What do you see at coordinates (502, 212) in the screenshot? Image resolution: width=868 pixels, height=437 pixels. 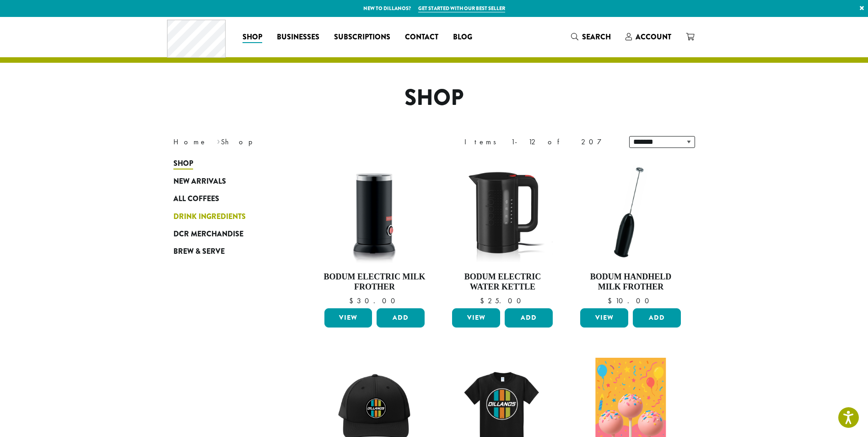 I see `img: DP3955.01.png` at bounding box center [502, 212].